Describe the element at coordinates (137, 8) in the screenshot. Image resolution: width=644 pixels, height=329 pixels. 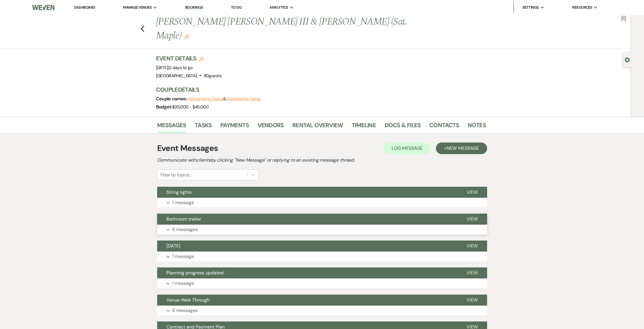
I see `span: Manage Venues` at that location.